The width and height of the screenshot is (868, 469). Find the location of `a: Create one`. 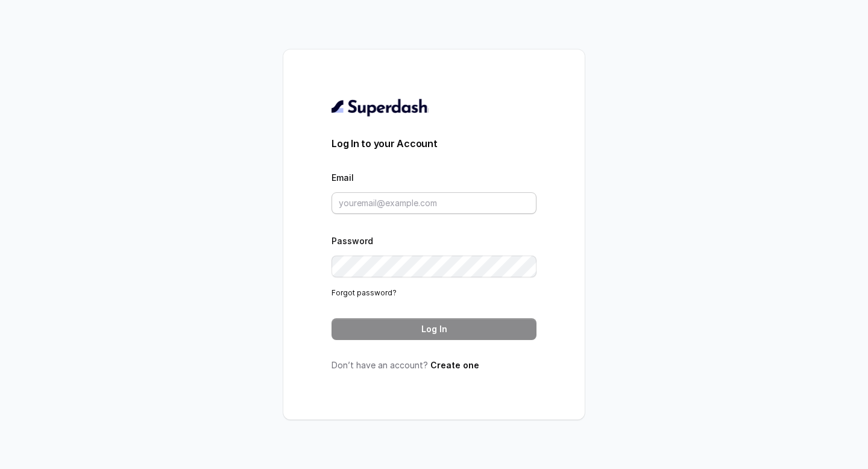

a: Create one is located at coordinates (454, 364).